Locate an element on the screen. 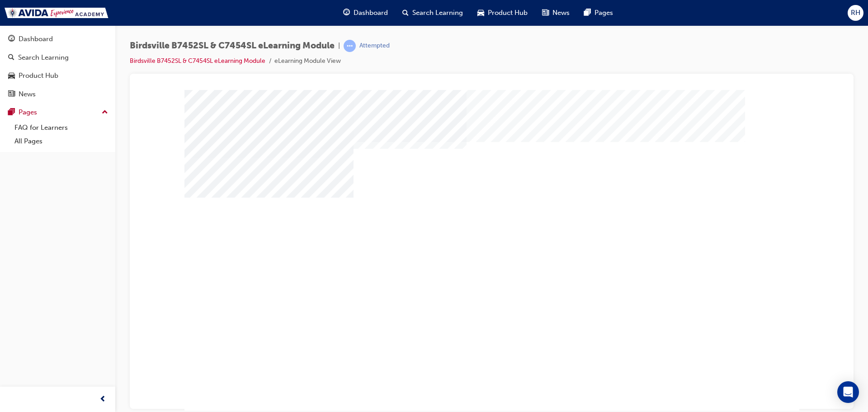 This screenshot has width=868, height=412. span: up-icon is located at coordinates (105, 112).